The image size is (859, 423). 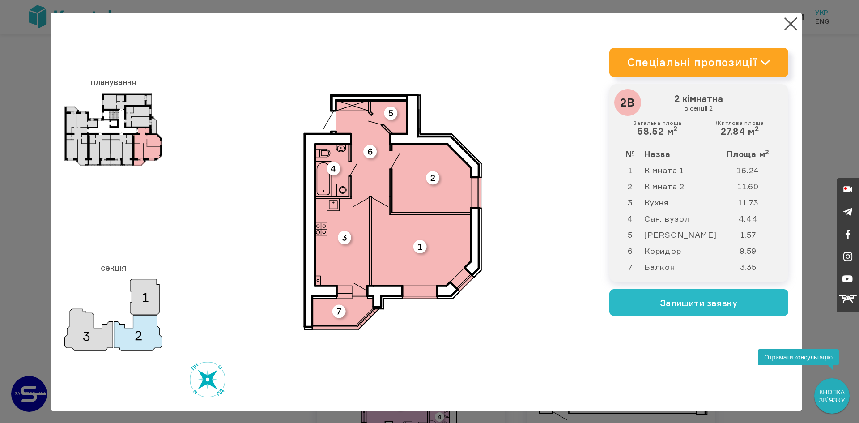 I want to click on td: 3, so click(x=630, y=202).